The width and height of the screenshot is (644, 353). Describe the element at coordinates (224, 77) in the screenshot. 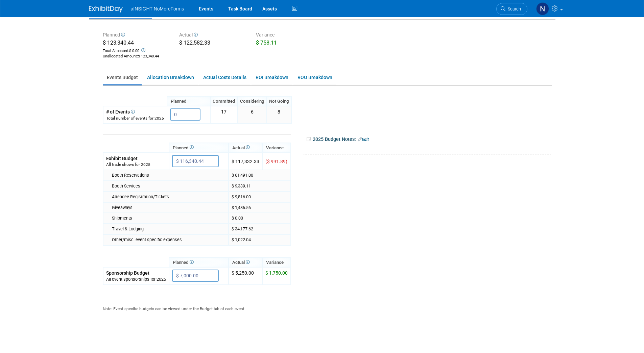

I see `a: Actual Costs Details` at that location.